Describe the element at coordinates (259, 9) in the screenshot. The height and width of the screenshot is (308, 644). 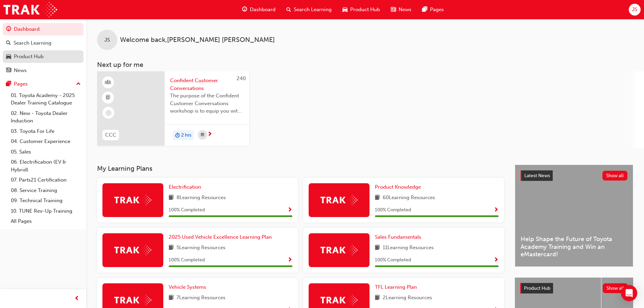
I see `a: guage-iconDashboard` at that location.